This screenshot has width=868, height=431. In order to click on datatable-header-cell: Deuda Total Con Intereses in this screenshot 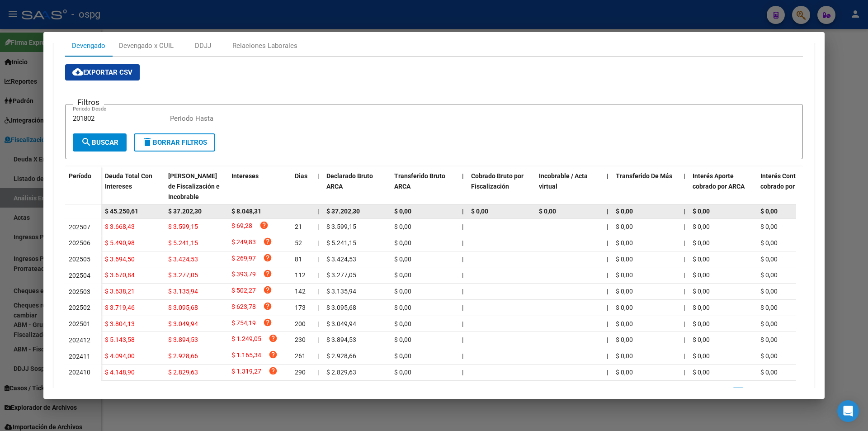, I will do `click(133, 186)`.